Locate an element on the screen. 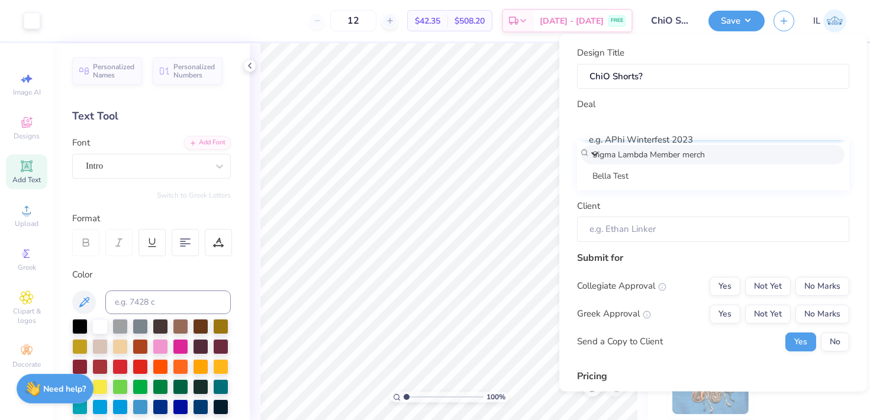 This screenshot has width=870, height=420. span: Add Text is located at coordinates (27, 180).